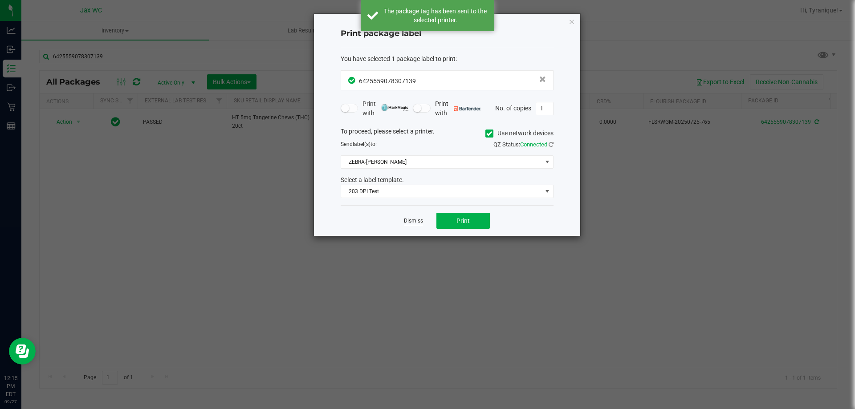  What do you see at coordinates (519, 133) in the screenshot?
I see `label: Use network devices` at bounding box center [519, 133].